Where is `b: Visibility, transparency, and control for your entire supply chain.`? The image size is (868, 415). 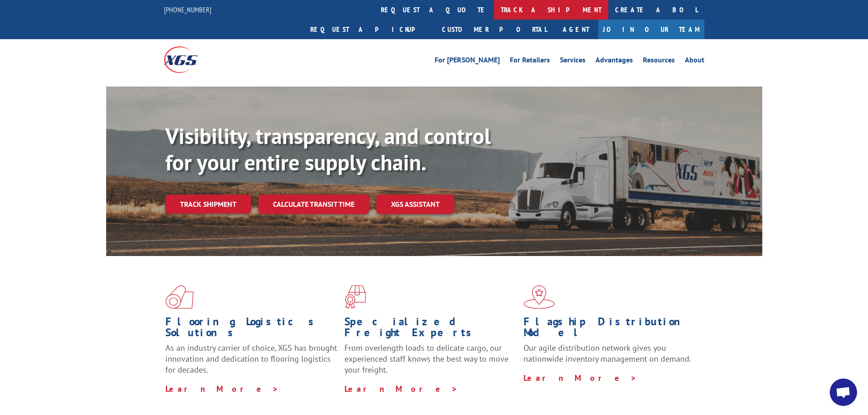
b: Visibility, transparency, and control for your entire supply chain. is located at coordinates (328, 149).